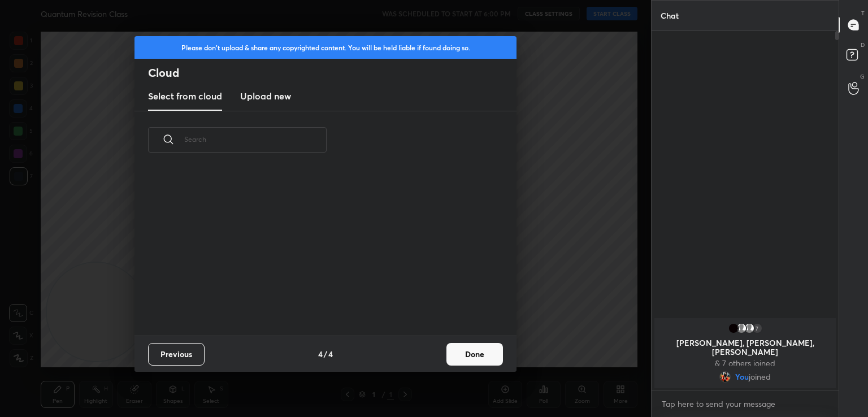  Describe the element at coordinates (745, 363) in the screenshot. I see `p: & 7 others joined` at that location.